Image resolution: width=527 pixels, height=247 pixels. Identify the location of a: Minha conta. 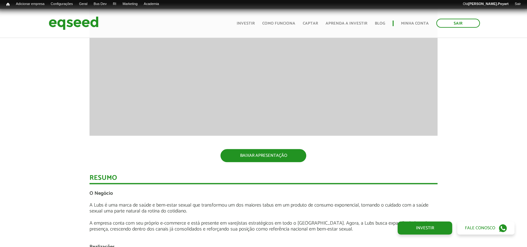
(414, 23).